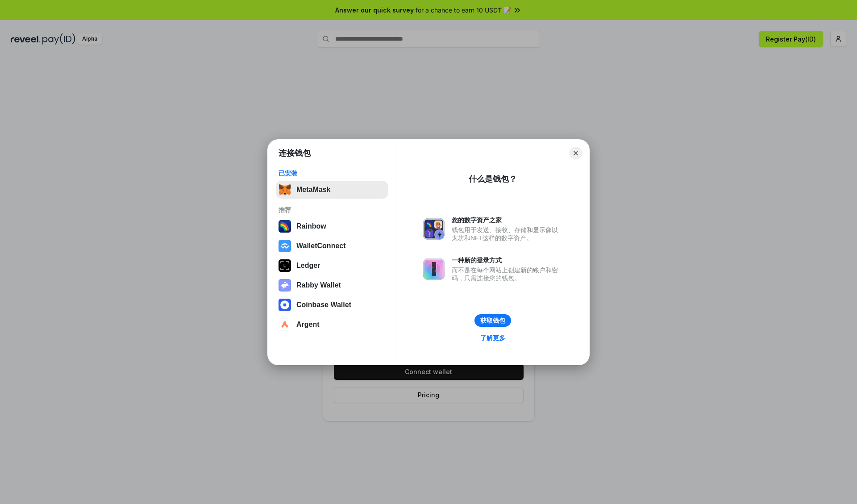 The width and height of the screenshot is (857, 504). I want to click on img: svg+xml,%3Csvg%20width%3D%22120%22%20height%3D%22120%22%20viewBox%3D%220%200%20120%20120%22%20fil..., so click(284, 226).